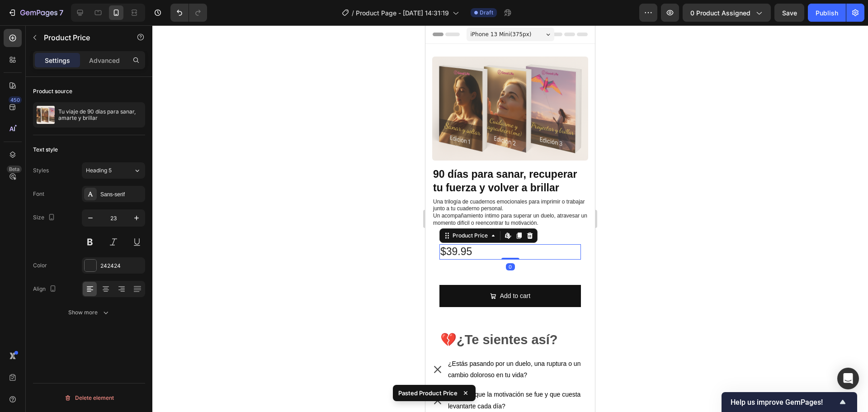  What do you see at coordinates (92, 375) in the screenshot?
I see `p: ¿Sientes que la motivación se fue y que cuesta levantarte cada día?` at bounding box center [92, 375].